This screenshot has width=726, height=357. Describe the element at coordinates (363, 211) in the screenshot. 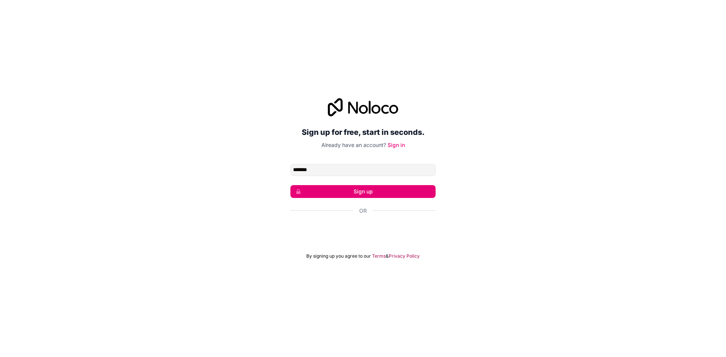

I see `span: Or` at that location.